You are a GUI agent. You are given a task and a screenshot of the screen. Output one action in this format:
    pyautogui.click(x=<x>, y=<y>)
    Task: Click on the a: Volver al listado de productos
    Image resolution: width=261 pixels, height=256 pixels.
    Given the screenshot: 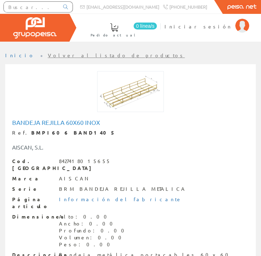 What is the action you would take?
    pyautogui.click(x=116, y=55)
    